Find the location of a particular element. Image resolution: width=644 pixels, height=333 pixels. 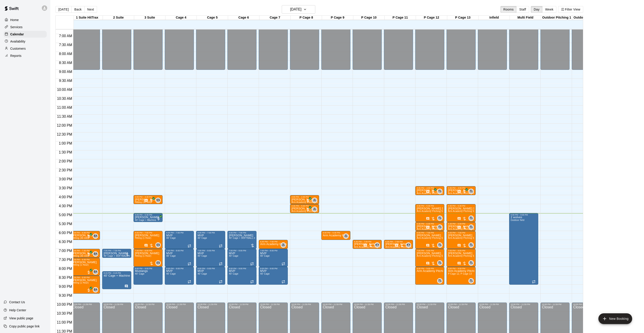

span: 40' Cage + SOFTBALL machine is located at coordinates (120, 256).